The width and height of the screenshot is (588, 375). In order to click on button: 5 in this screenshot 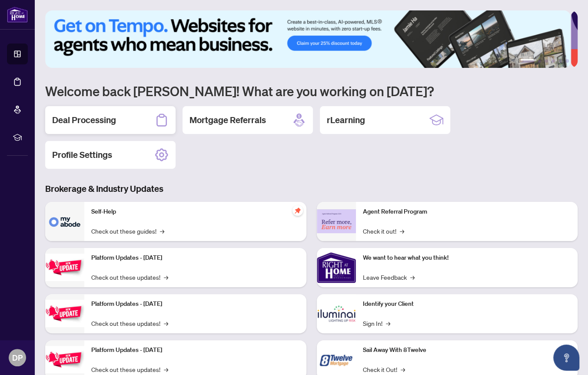, I will do `click(560, 61)`.